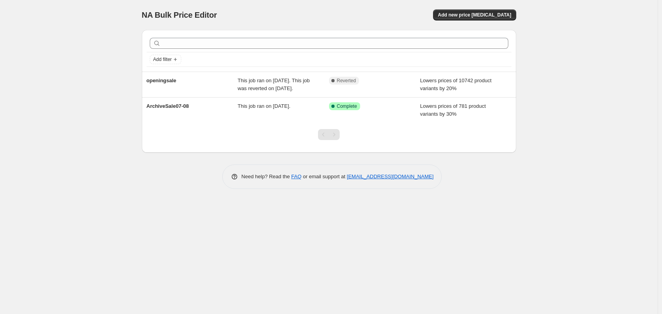 This screenshot has height=314, width=662. Describe the element at coordinates (453, 110) in the screenshot. I see `span: Lowers prices of 781 product variants by 30%` at that location.